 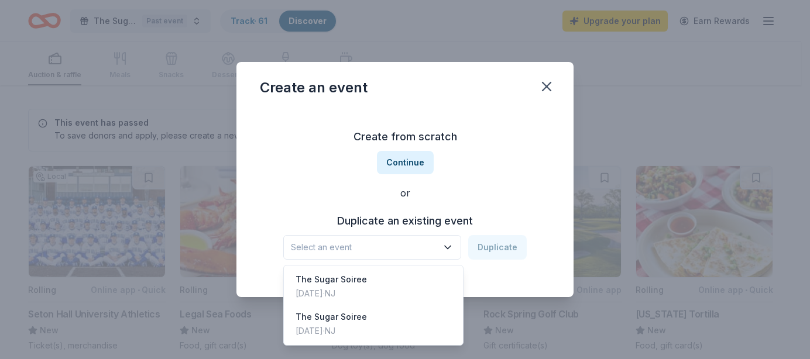 I want to click on div: Select an event, so click(x=373, y=305).